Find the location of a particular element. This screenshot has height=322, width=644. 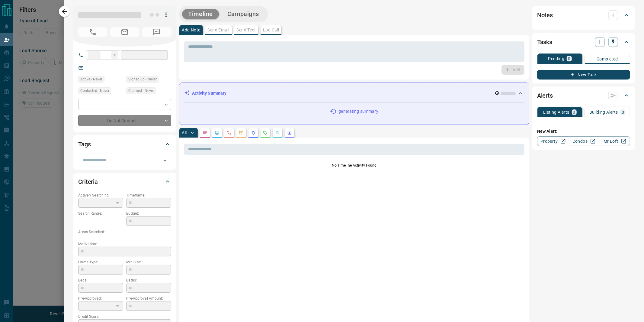

svg: Calls is located at coordinates (229, 133).